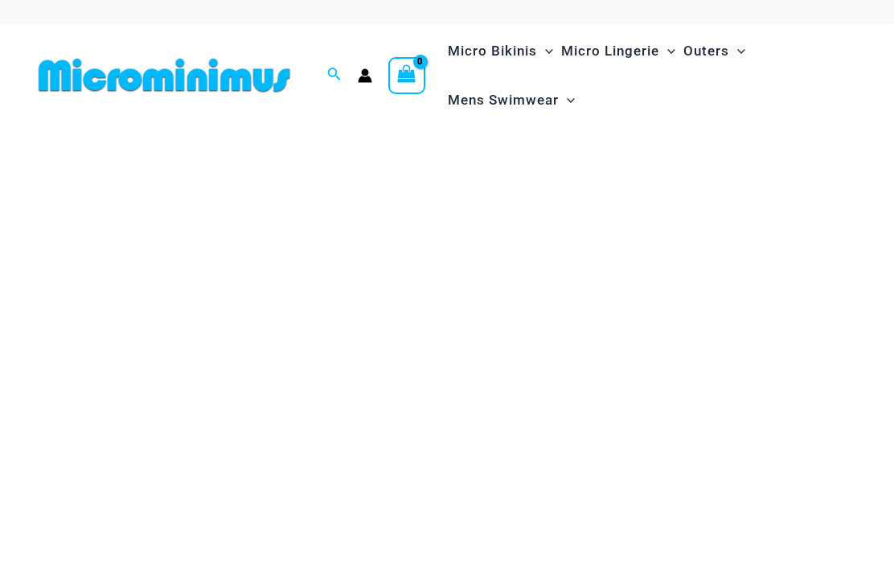  I want to click on span: Micro Bikinis, so click(492, 50).